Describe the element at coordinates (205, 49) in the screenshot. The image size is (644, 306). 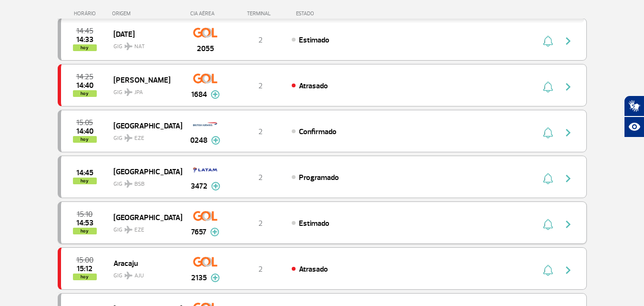
I see `span: 2055` at that location.